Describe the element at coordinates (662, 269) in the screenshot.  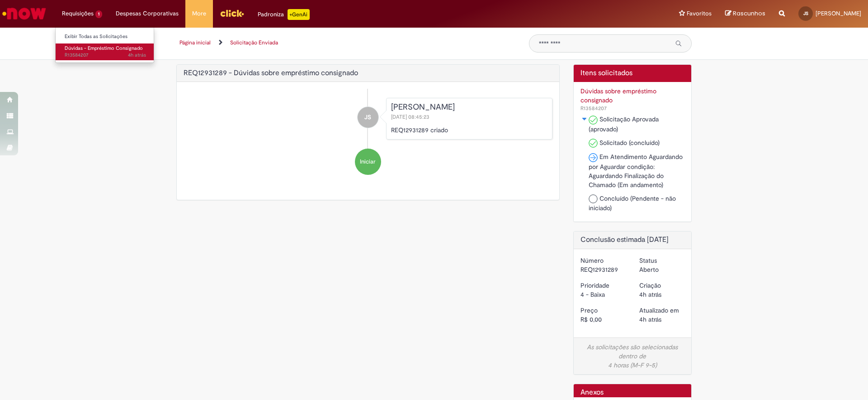
I see `div: Aberto` at that location.